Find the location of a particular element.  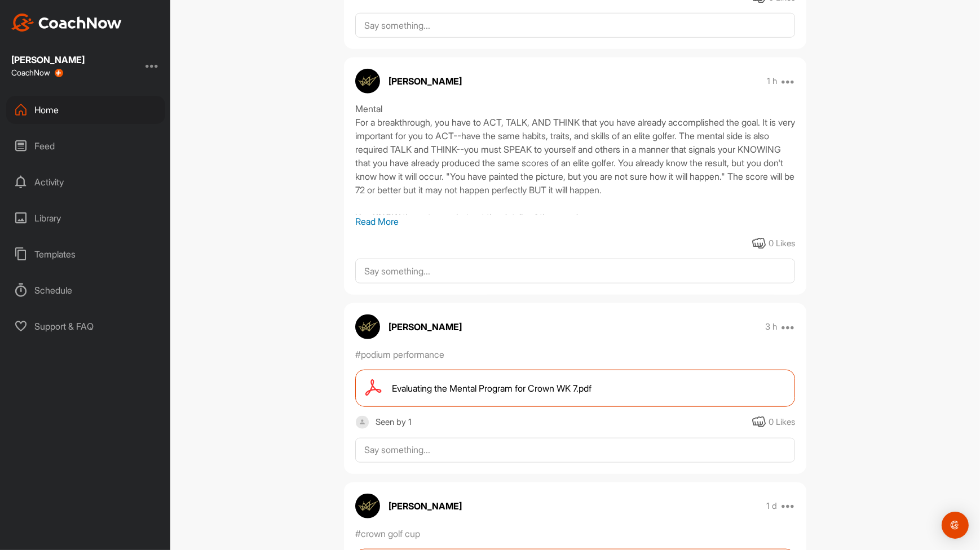

p: Read More is located at coordinates (575, 222).